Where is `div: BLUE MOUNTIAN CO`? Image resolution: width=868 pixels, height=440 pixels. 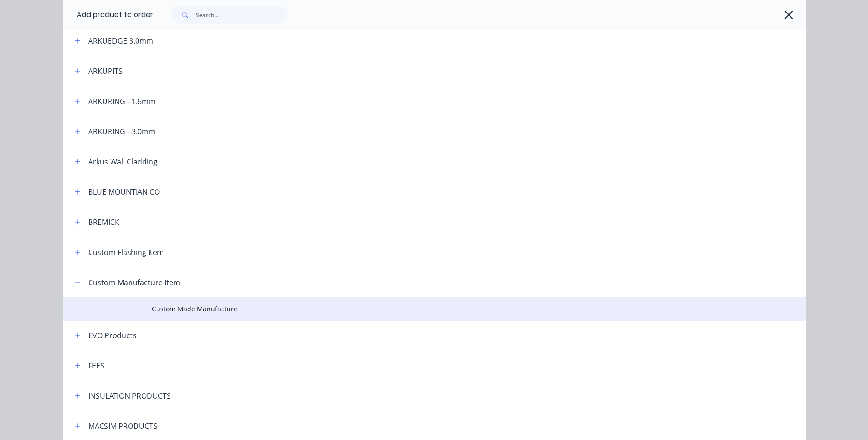
div: BLUE MOUNTIAN CO is located at coordinates (124, 192).